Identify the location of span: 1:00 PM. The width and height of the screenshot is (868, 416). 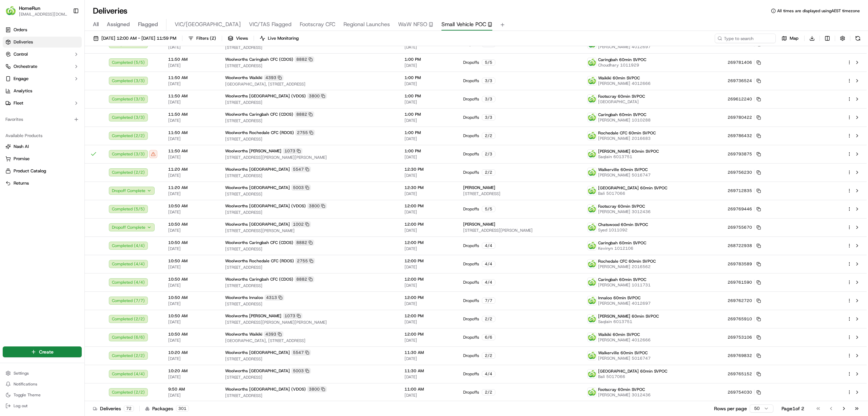
(428, 60).